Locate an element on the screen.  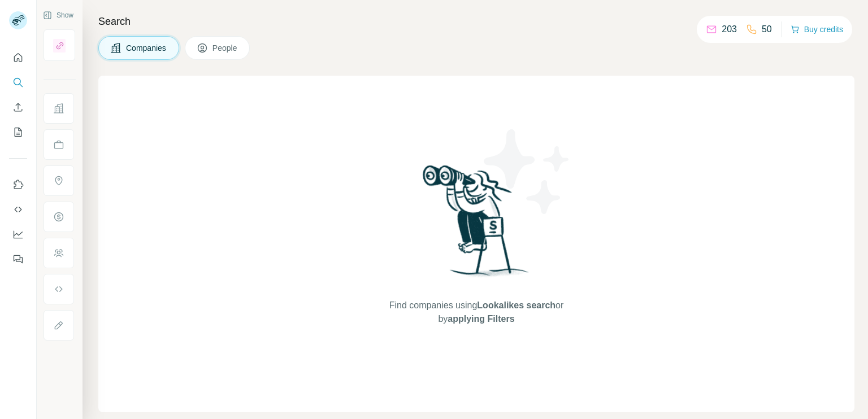
button: Enrich CSV is located at coordinates (18, 108).